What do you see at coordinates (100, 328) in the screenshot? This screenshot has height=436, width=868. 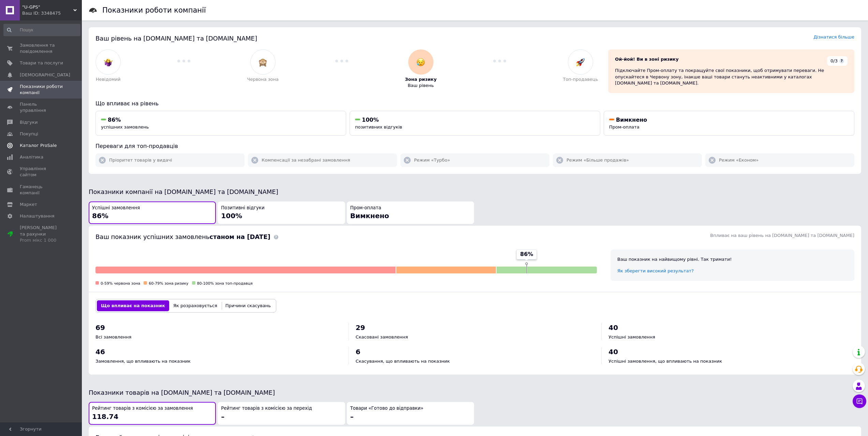 I see `span: 69` at bounding box center [100, 328].